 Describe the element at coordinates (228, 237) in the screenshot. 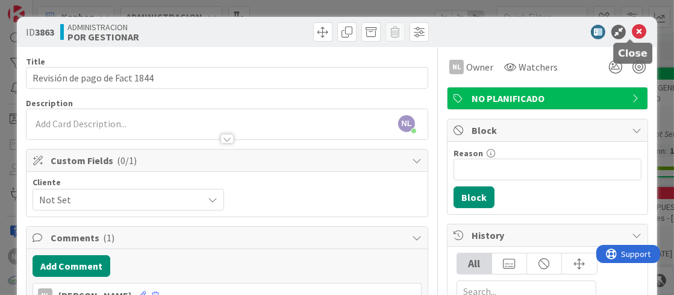

I see `span: Comments` at that location.